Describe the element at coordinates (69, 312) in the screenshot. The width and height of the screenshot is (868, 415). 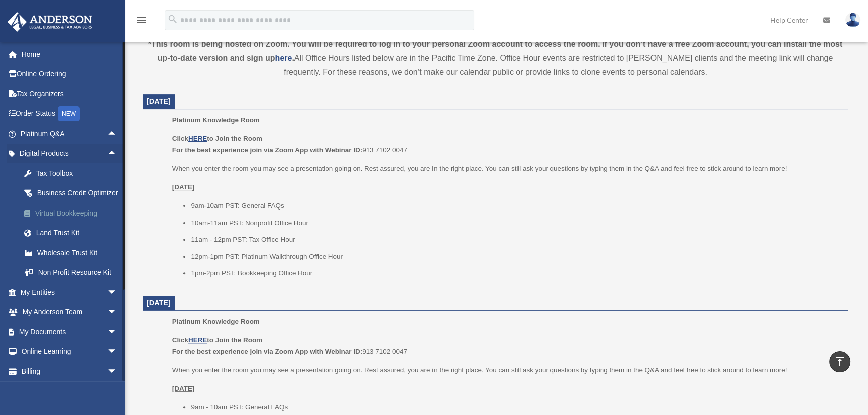
I see `a: My Anderson Teamarrow_drop_down` at that location.